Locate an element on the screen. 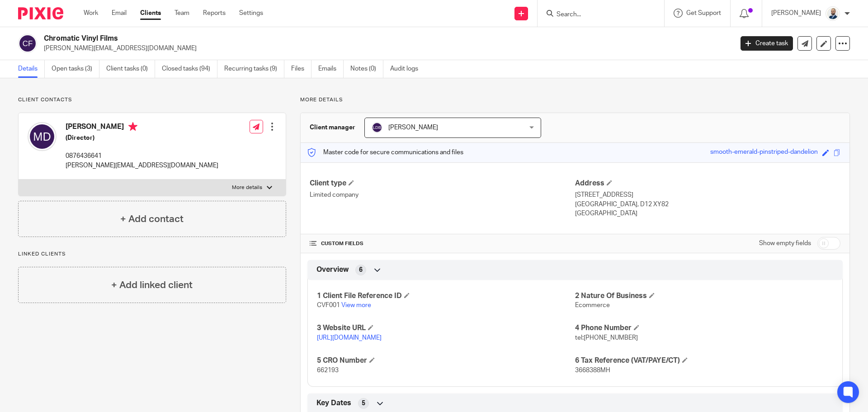 This screenshot has height=412, width=868. a: Open tasks (3) is located at coordinates (76, 69).